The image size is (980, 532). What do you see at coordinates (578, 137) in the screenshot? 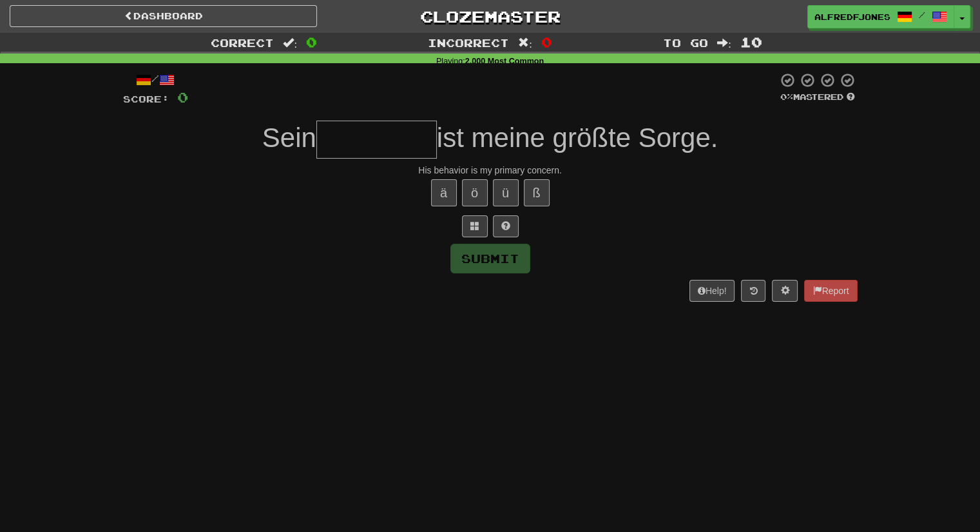
I see `span: ist meine größte Sorge.` at bounding box center [578, 137].